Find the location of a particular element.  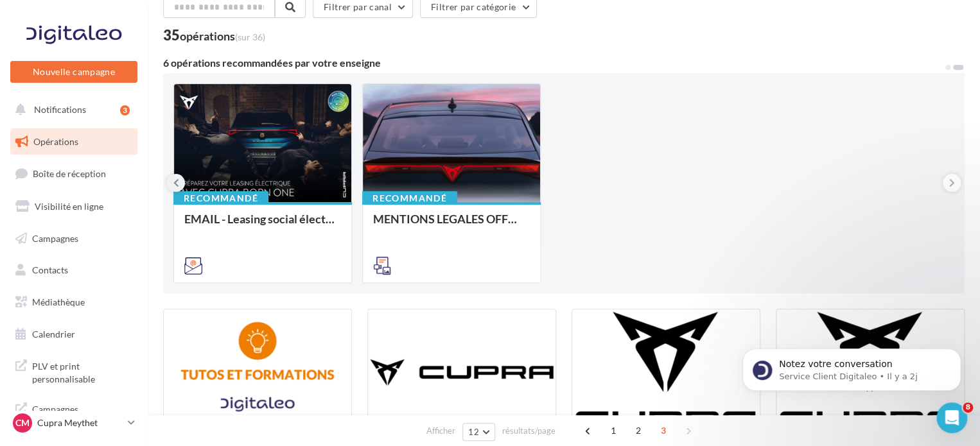

a: Campagnes is located at coordinates (74, 239).